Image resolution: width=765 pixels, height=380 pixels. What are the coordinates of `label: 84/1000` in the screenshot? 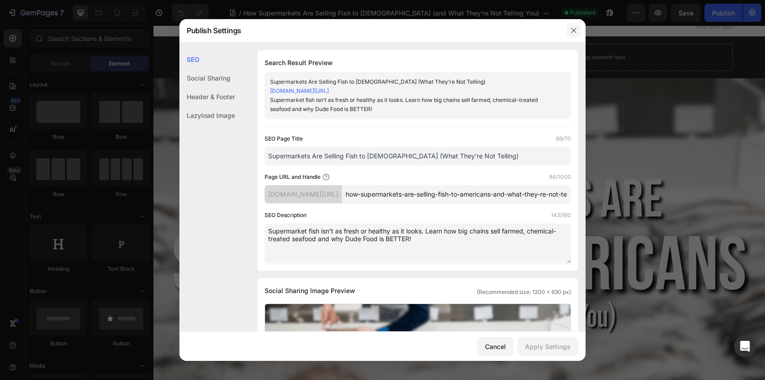 It's located at (560, 177).